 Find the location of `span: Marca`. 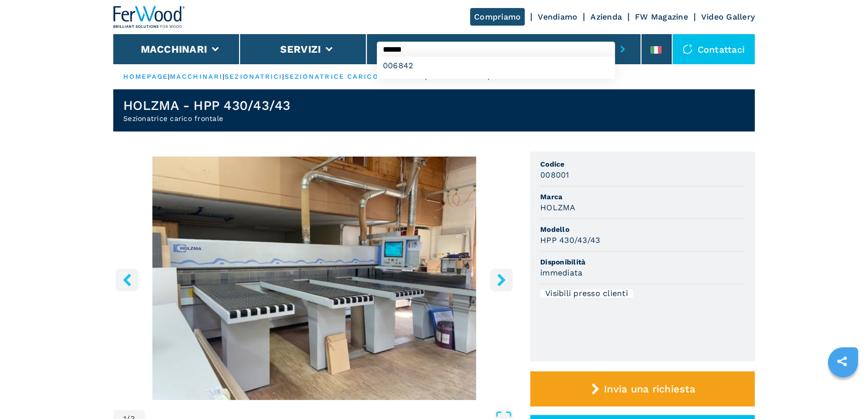

span: Marca is located at coordinates (643, 197).